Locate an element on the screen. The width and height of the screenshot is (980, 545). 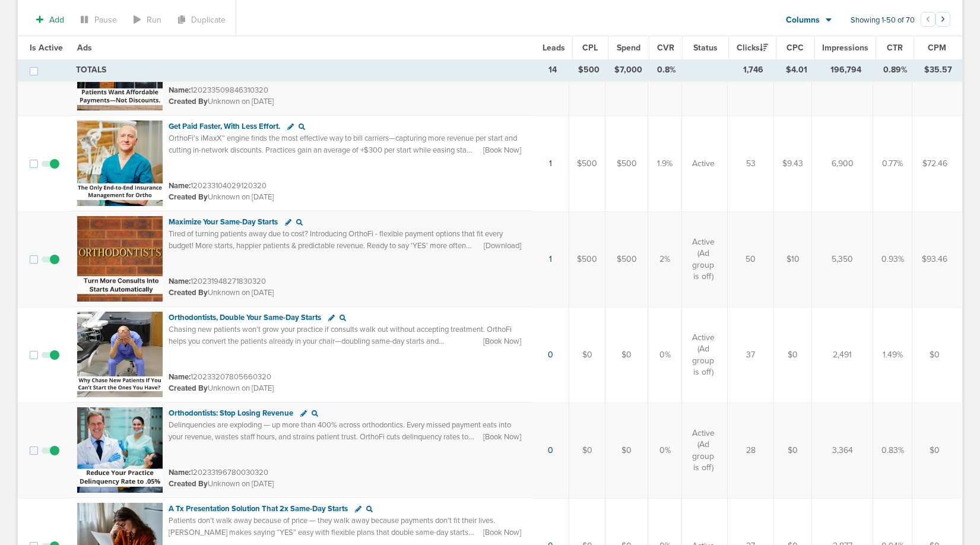
td: 1.9% is located at coordinates (665, 164).